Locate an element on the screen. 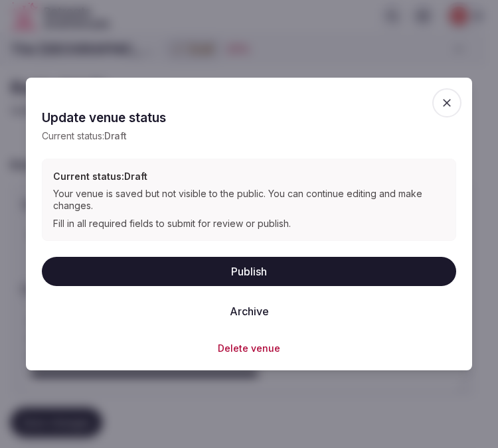 This screenshot has height=448, width=498. button: Delete venue is located at coordinates (249, 348).